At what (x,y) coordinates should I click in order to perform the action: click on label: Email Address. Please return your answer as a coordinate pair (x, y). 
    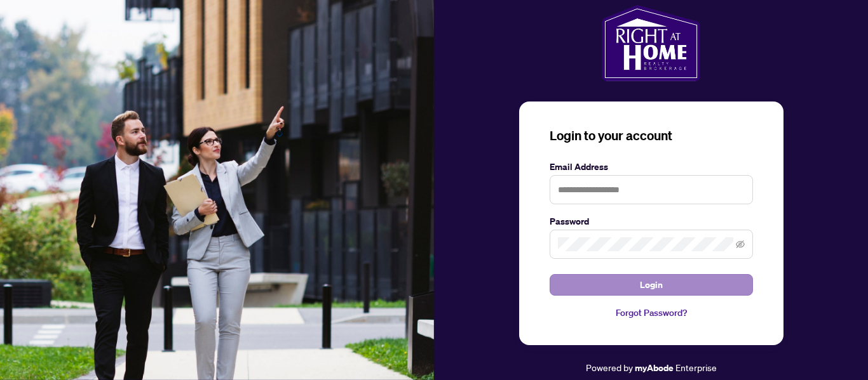
    Looking at the image, I should click on (652, 167).